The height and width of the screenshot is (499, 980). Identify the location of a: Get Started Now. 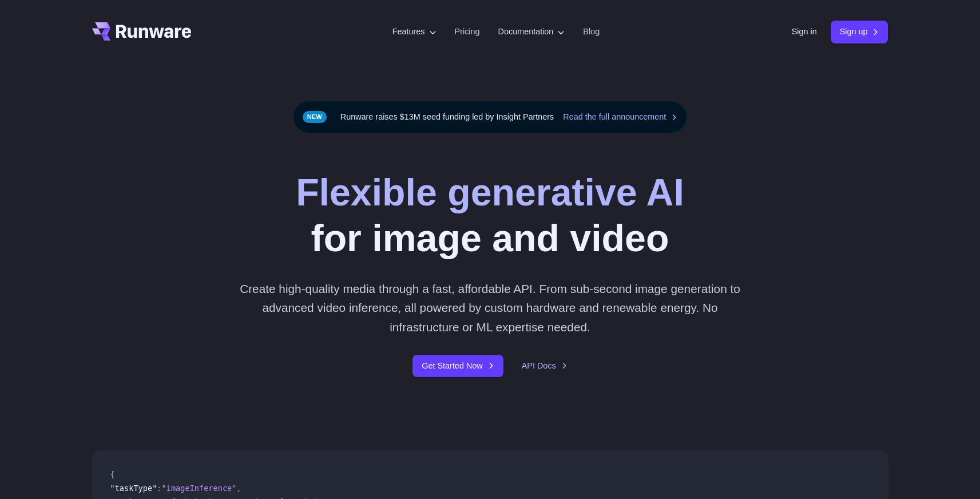
(458, 366).